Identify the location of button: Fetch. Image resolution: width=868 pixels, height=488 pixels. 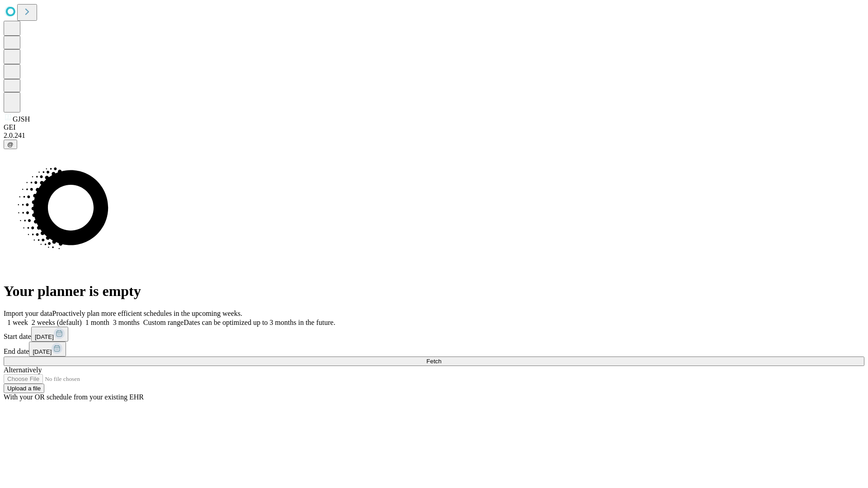
(434, 361).